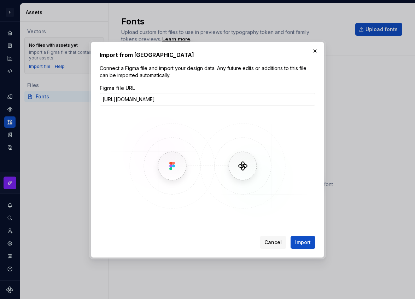 Image resolution: width=415 pixels, height=299 pixels. I want to click on input: https://figma.com/file/..., so click(208, 99).